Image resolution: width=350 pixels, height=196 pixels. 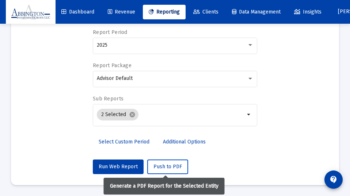 I want to click on a: Data Management, so click(x=256, y=12).